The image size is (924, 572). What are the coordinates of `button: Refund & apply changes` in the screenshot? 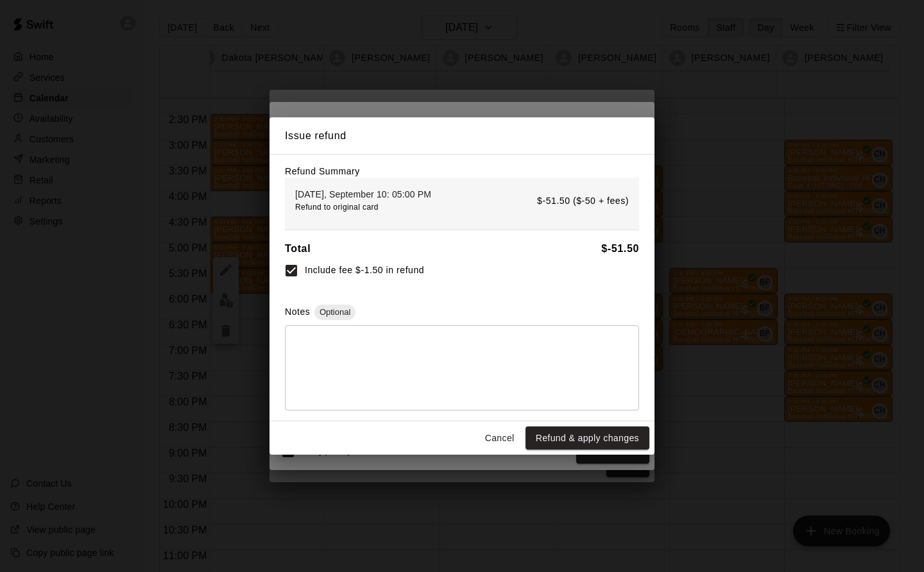 It's located at (587, 437).